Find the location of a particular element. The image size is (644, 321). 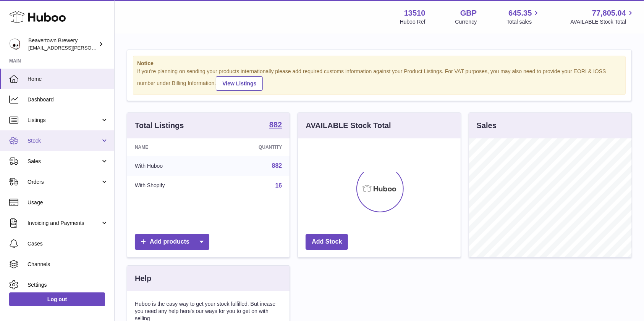

h3: AVAILABLE Stock Total is located at coordinates (348, 126).